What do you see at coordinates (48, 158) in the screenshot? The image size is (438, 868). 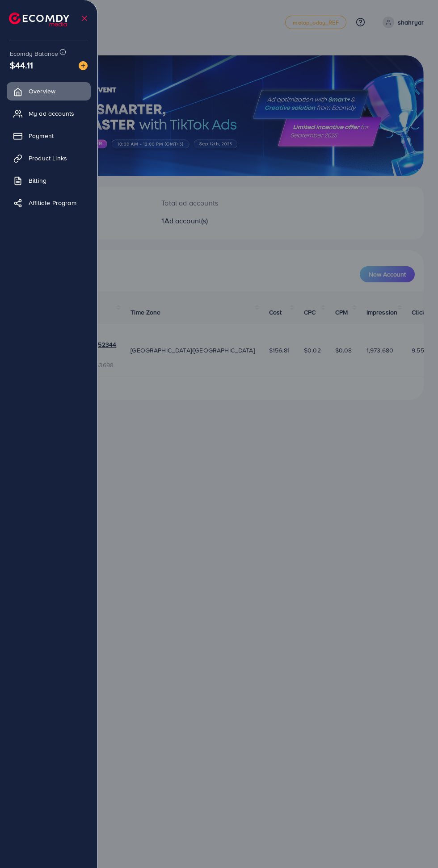 I see `span: Product Links` at bounding box center [48, 158].